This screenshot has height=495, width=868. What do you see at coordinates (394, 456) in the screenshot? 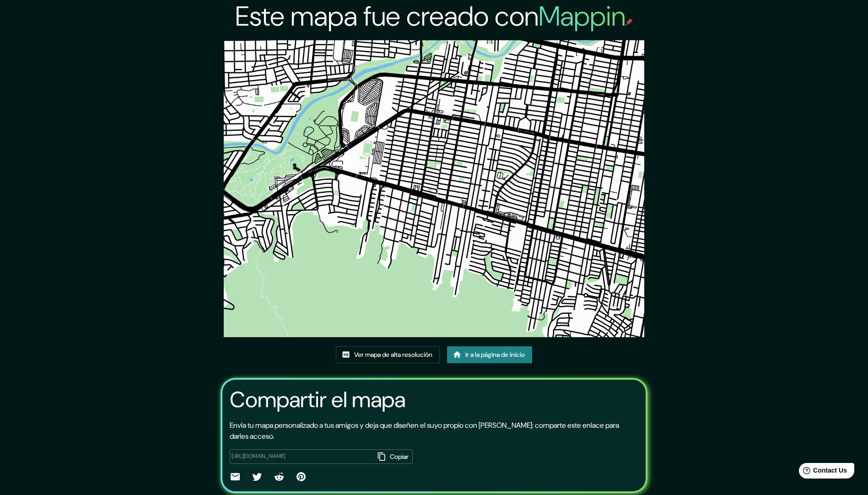
I see `button: Copiar` at bounding box center [394, 456].